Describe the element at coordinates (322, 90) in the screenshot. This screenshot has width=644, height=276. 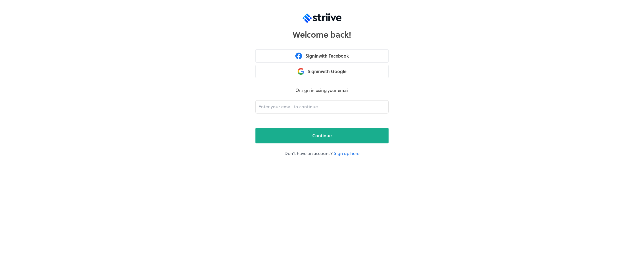
I see `p: Or sign in using your email` at that location.